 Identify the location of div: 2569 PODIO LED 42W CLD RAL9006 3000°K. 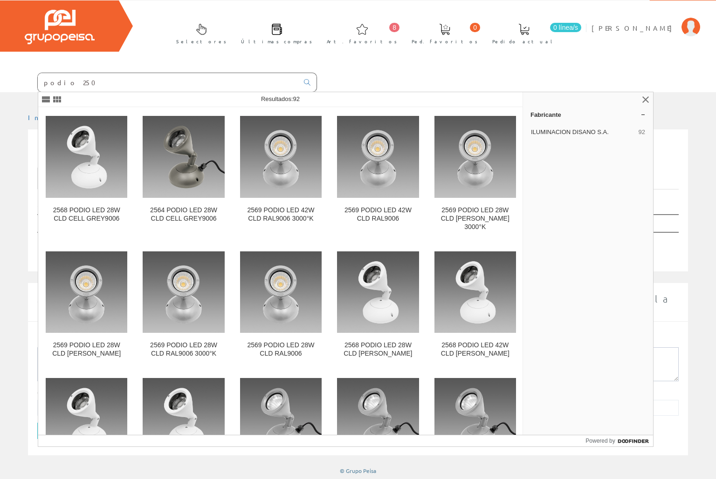
(281, 215).